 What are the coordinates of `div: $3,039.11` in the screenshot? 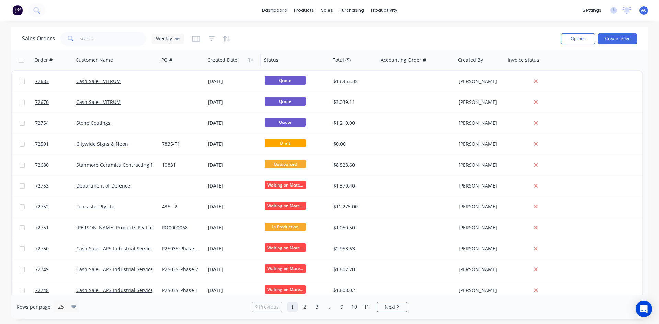 It's located at (353, 102).